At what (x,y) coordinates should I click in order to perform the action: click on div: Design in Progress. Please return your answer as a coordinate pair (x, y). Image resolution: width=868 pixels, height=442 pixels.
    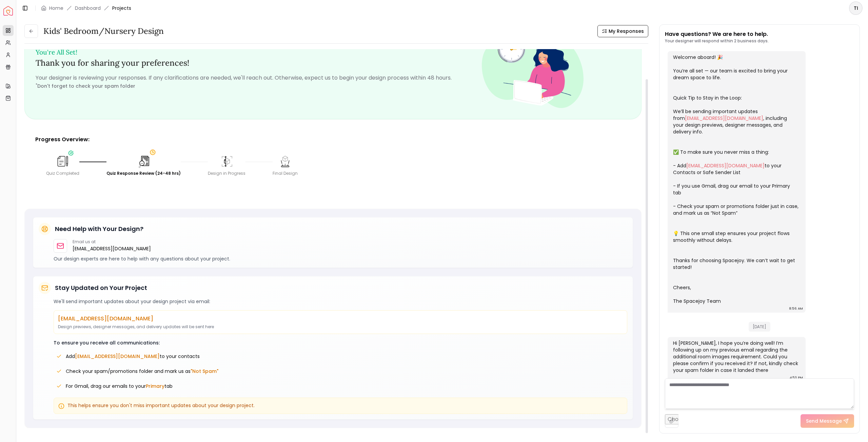
    Looking at the image, I should click on (226, 174).